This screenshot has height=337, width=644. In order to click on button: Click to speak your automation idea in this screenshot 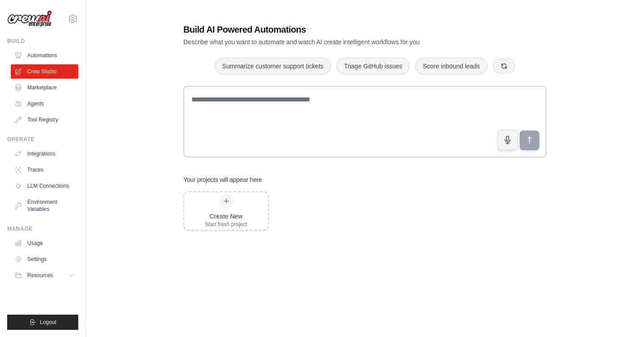, I will do `click(507, 140)`.